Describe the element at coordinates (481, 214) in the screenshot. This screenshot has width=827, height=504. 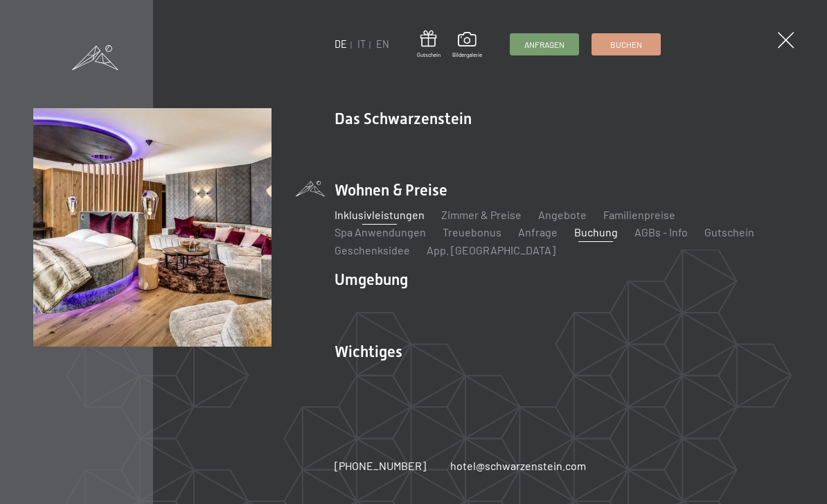
I see `a: Zimmer & Preise` at that location.